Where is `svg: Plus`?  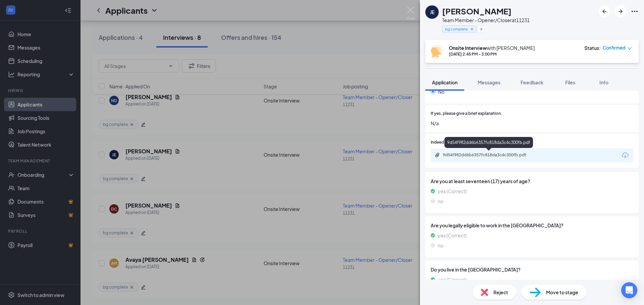
svg: Plus is located at coordinates (481, 29).